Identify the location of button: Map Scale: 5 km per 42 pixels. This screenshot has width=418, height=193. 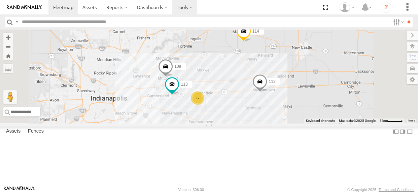
(391, 121).